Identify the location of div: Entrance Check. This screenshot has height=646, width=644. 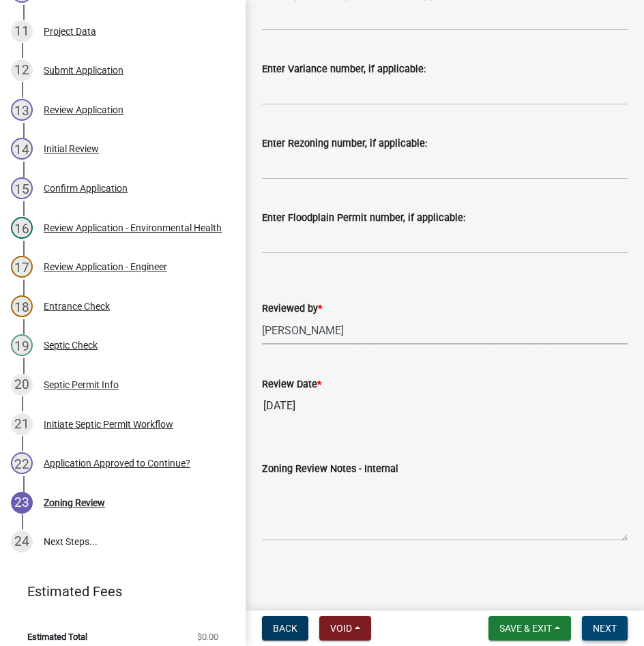
(76, 307).